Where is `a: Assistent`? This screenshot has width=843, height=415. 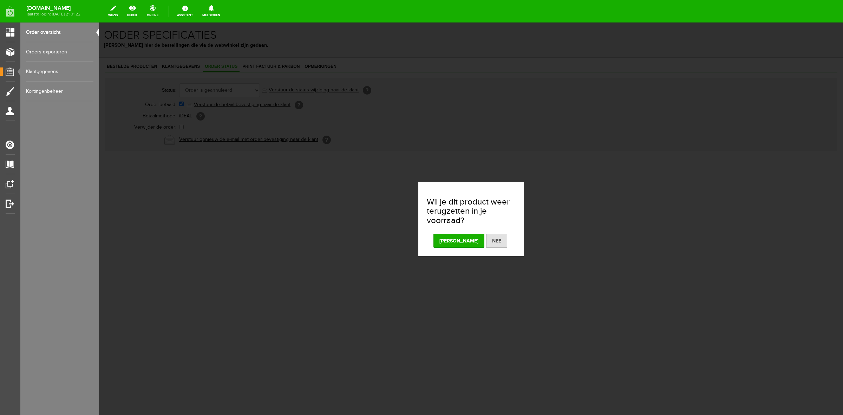 a: Assistent is located at coordinates (185, 11).